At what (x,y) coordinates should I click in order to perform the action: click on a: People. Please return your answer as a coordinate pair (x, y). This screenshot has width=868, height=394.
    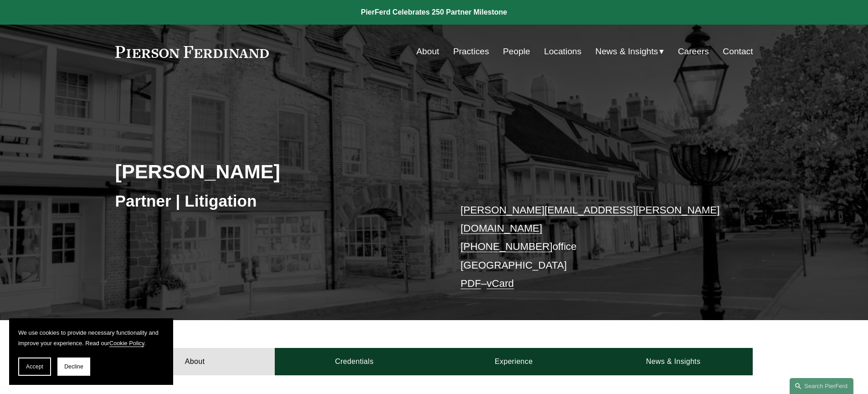
    Looking at the image, I should click on (516, 52).